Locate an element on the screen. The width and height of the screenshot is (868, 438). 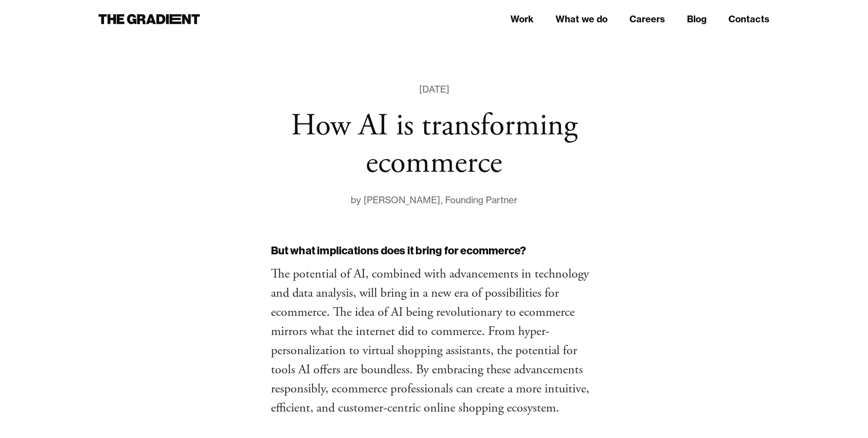
a: Work is located at coordinates (521, 19).